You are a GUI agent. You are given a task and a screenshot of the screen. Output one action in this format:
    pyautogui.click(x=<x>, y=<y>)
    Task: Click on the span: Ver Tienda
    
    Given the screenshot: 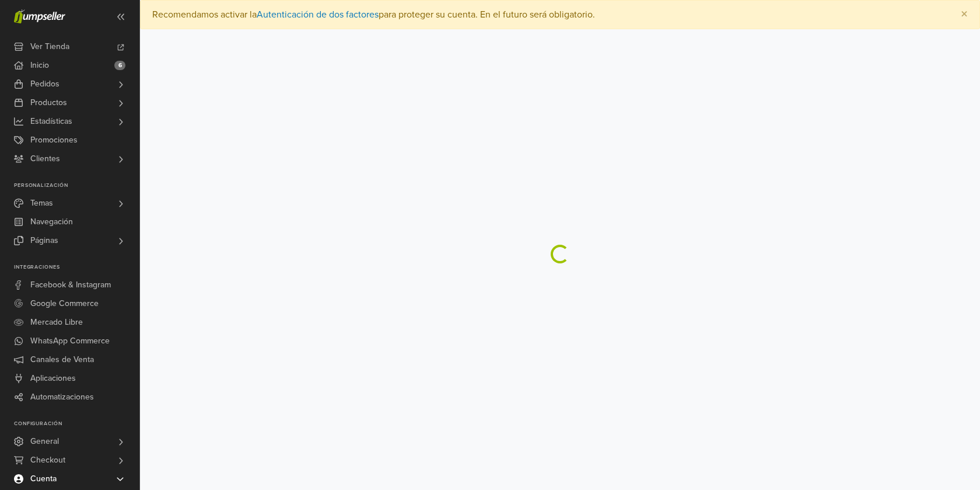 What is the action you would take?
    pyautogui.click(x=49, y=47)
    